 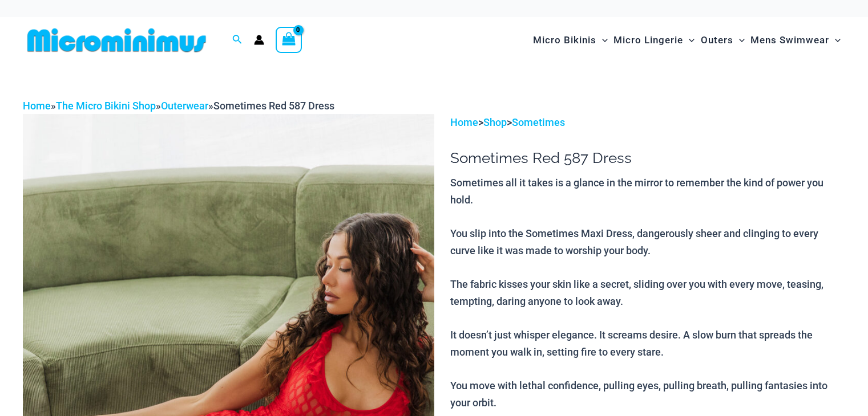 What do you see at coordinates (654, 40) in the screenshot?
I see `a: Micro LingerieMenu ToggleMenu Toggle` at bounding box center [654, 40].